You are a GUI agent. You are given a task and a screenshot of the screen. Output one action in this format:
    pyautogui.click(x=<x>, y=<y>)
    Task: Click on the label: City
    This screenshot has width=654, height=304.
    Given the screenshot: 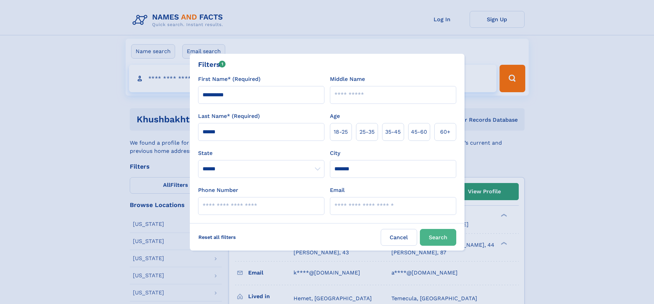 What is the action you would take?
    pyautogui.click(x=335, y=153)
    